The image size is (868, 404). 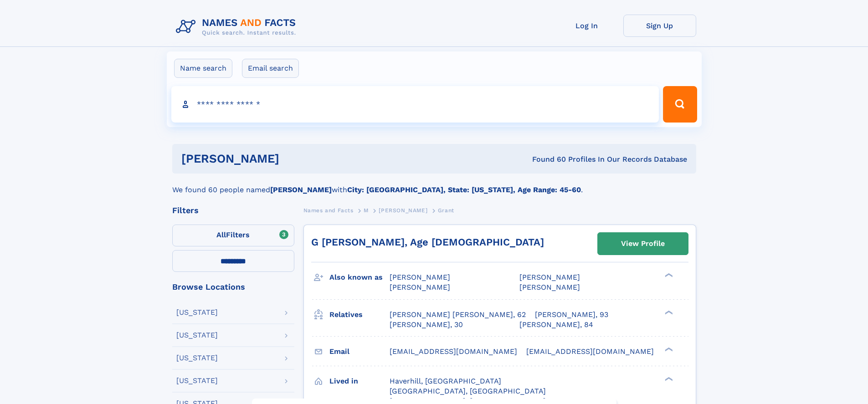 I want to click on label: Name search, so click(x=203, y=68).